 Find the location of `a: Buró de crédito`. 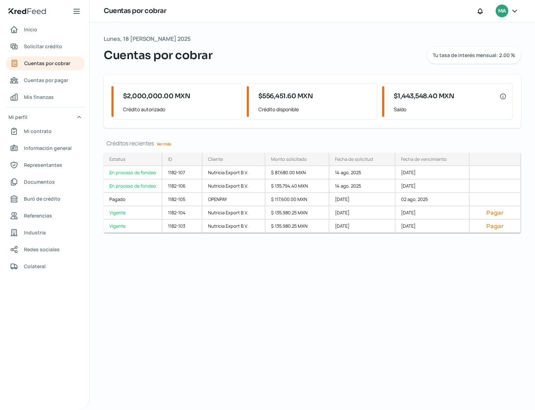

a: Buró de crédito is located at coordinates (45, 199).